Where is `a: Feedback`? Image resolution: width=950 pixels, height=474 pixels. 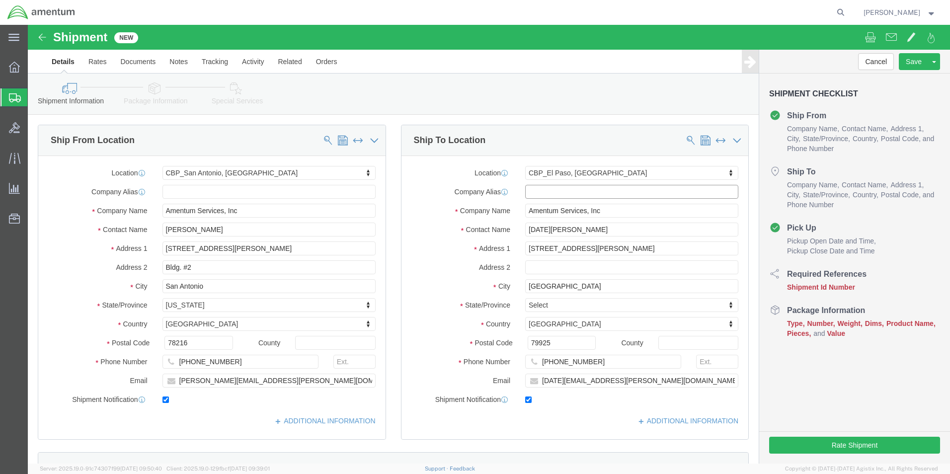 a: Feedback is located at coordinates (462, 468).